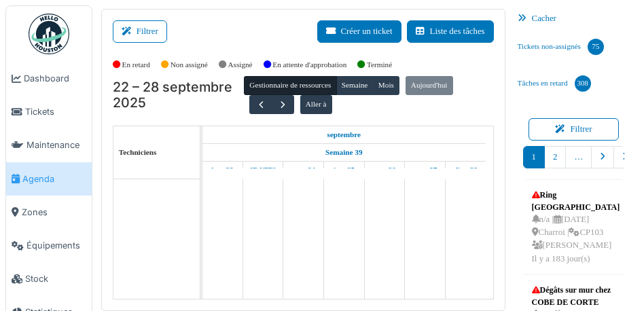  Describe the element at coordinates (189, 64) in the screenshot. I see `label: Non assigné` at that location.